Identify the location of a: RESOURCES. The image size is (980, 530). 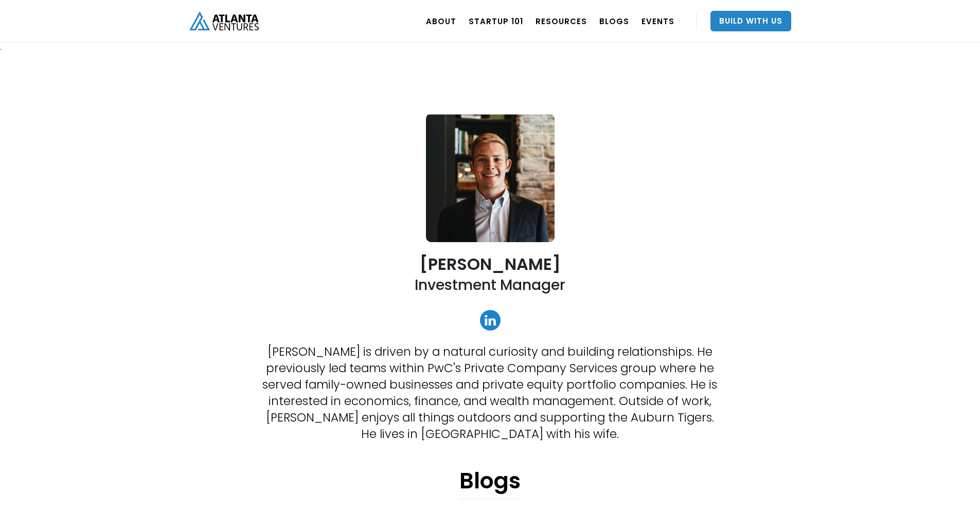
(561, 21).